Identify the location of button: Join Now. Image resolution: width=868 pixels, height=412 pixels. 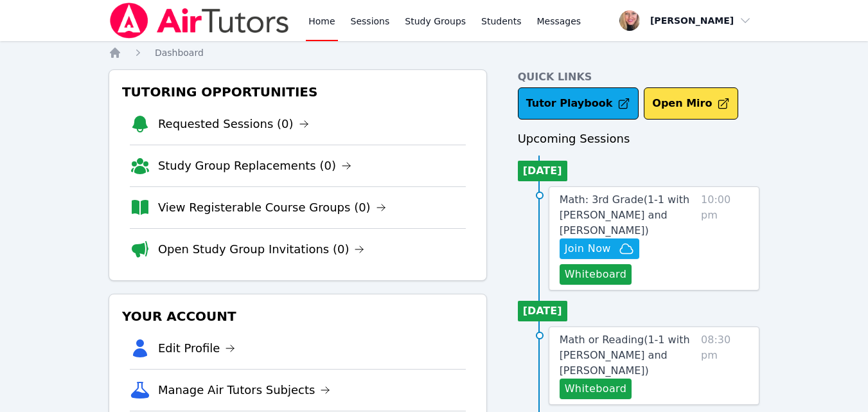
(600, 249).